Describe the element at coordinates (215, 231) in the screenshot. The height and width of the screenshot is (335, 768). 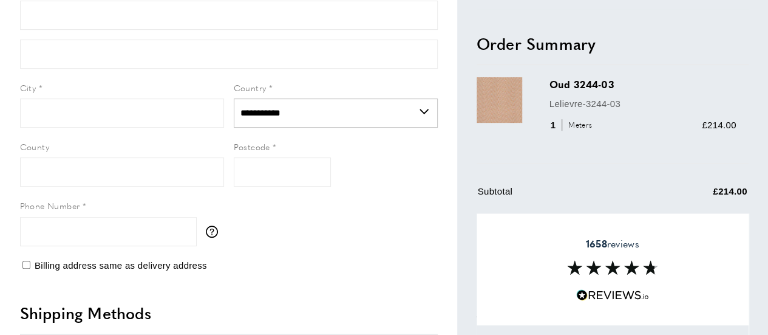
I see `button: More information` at that location.